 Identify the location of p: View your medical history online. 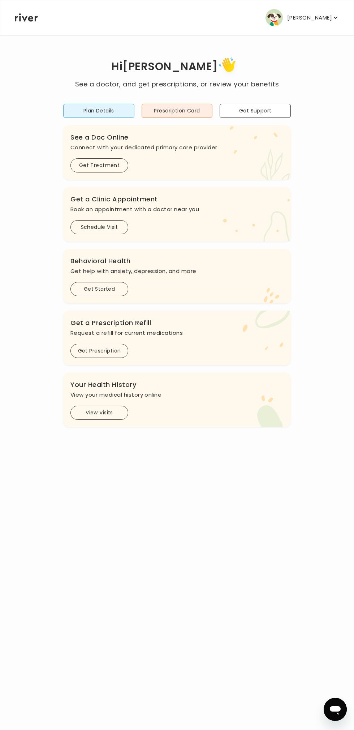
(177, 395).